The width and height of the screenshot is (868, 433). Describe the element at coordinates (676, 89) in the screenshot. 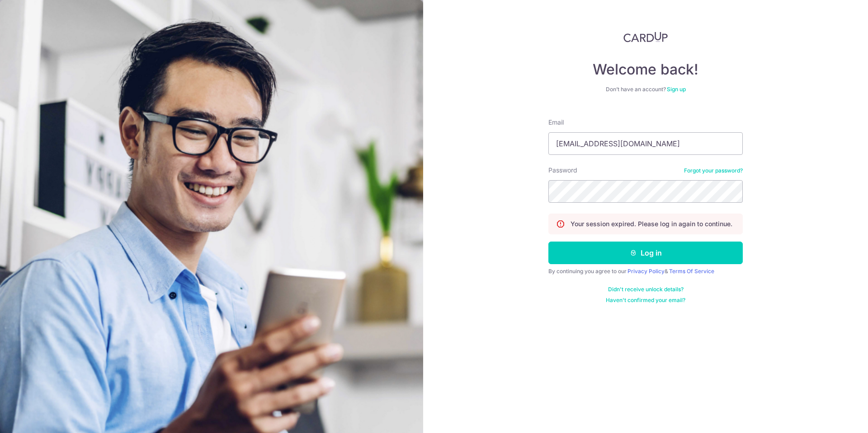

I see `a: Sign up` at that location.